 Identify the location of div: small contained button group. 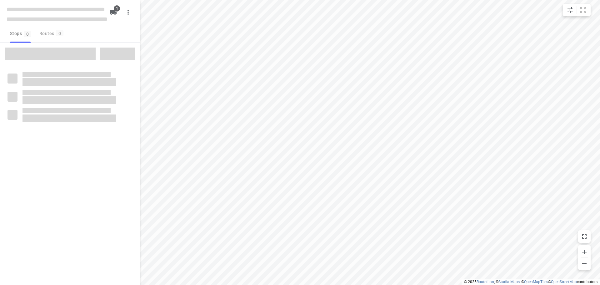
(577, 10).